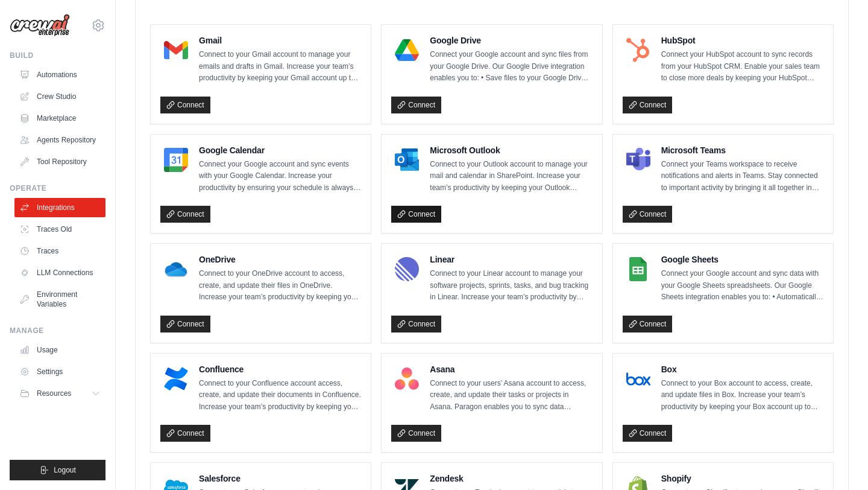  I want to click on img: Google Calendar Logo, so click(176, 160).